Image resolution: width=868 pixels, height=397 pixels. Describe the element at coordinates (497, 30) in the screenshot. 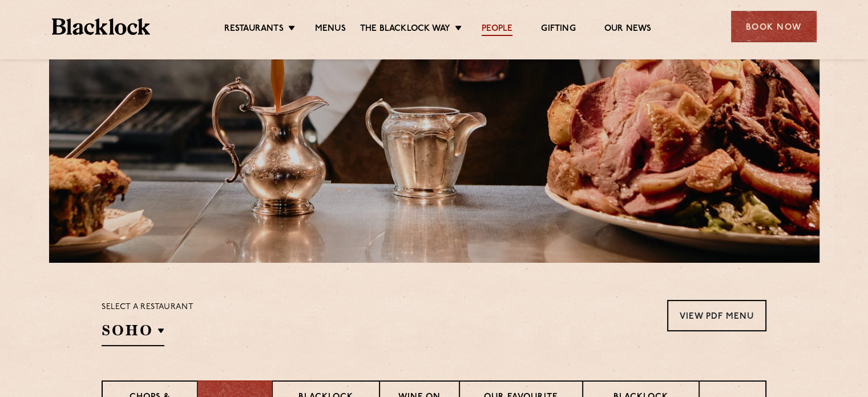

I see `a: People` at that location.